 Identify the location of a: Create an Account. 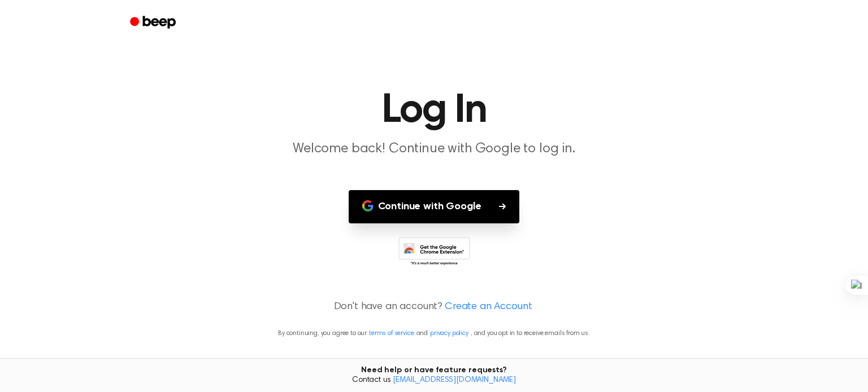
(488, 307).